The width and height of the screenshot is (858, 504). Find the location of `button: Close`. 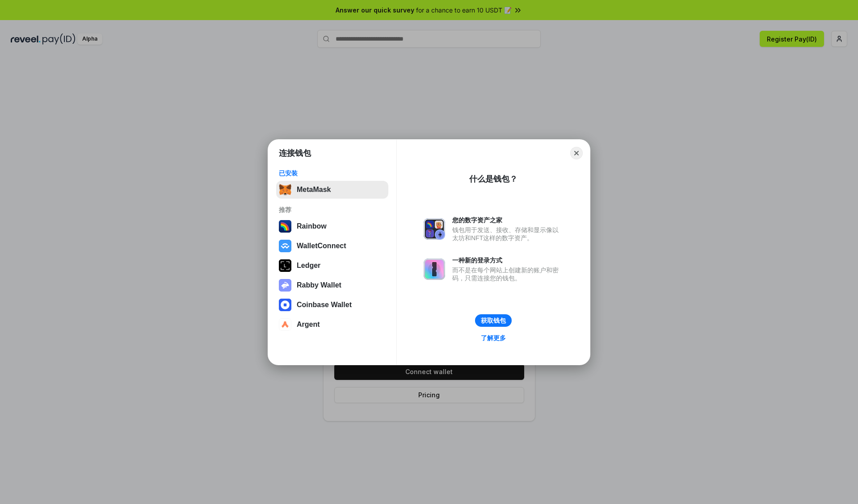

button: Close is located at coordinates (576, 153).